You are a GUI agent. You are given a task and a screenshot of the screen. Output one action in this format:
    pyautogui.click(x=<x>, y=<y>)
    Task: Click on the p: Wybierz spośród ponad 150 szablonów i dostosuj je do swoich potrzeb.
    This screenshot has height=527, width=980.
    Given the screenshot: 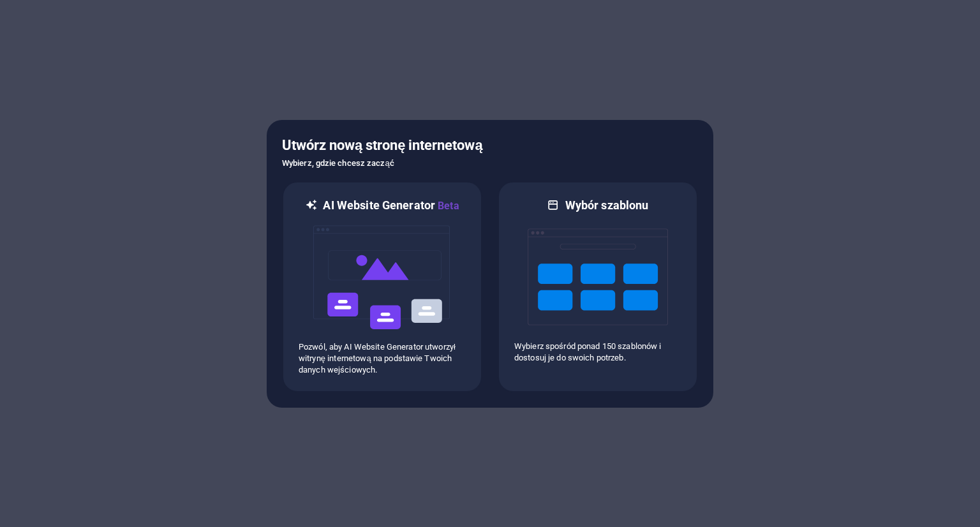 What is the action you would take?
    pyautogui.click(x=598, y=352)
    